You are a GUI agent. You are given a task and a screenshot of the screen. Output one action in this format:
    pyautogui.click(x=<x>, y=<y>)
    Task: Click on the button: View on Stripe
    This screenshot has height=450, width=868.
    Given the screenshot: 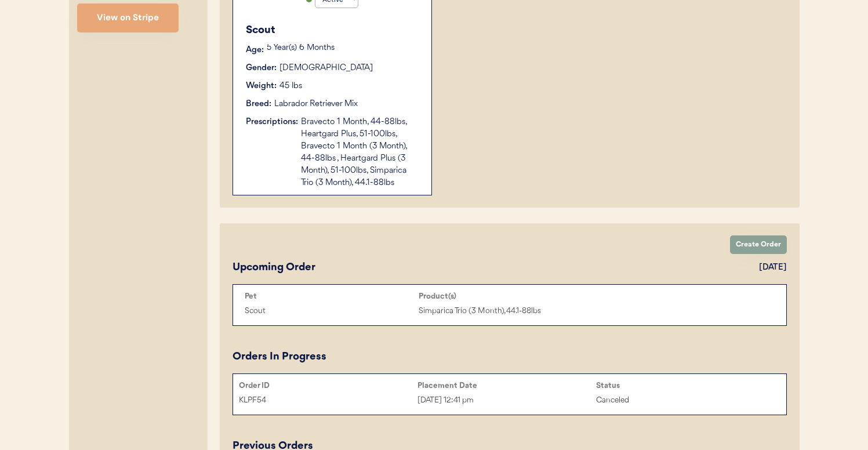 What is the action you would take?
    pyautogui.click(x=128, y=18)
    